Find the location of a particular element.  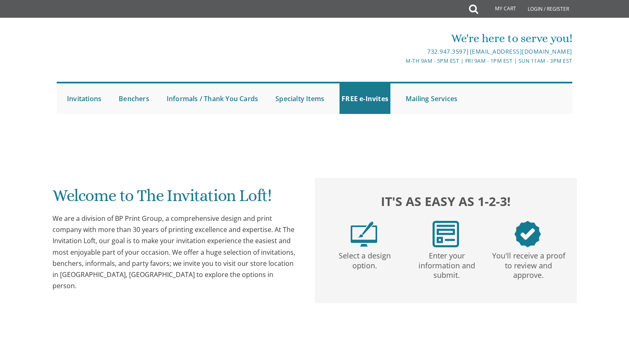

a: Mailing Services is located at coordinates (431, 99).